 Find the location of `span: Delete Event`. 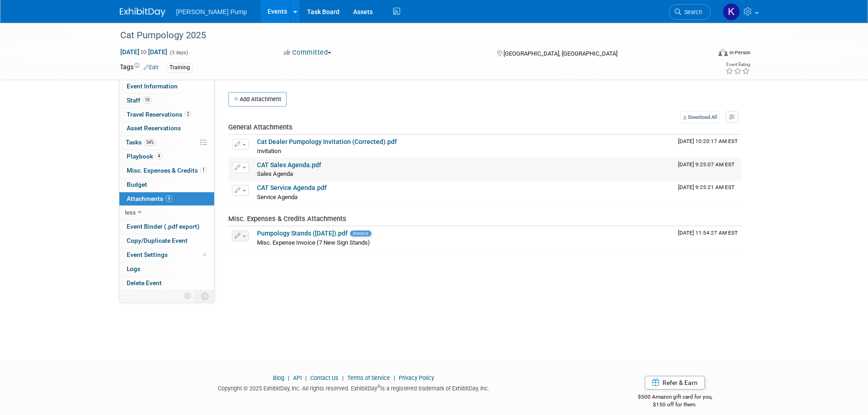

span: Delete Event is located at coordinates (144, 283).